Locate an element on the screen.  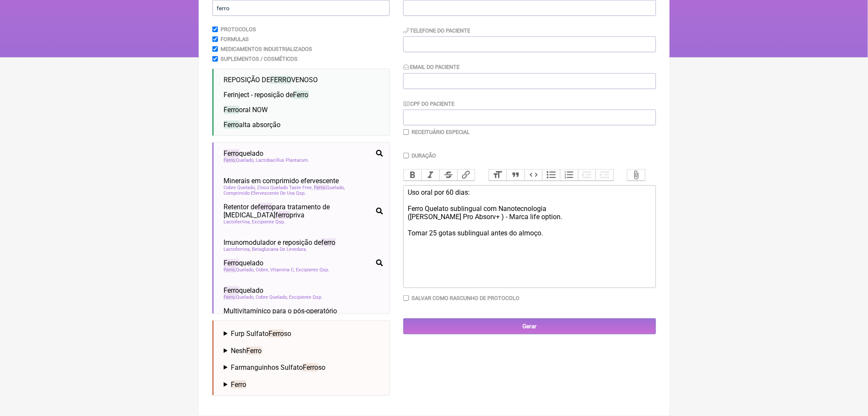
span: Ferinject - reposição de is located at coordinates (266, 95).